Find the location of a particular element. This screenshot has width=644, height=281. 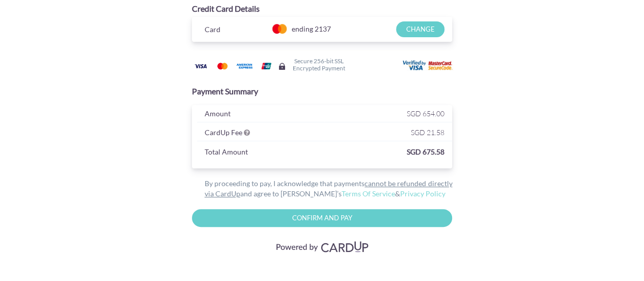

img: American Express is located at coordinates (244, 66).